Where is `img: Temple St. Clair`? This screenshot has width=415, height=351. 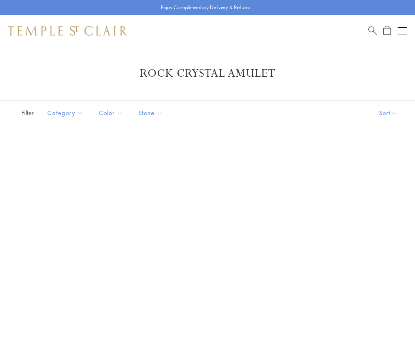
img: Temple St. Clair is located at coordinates (68, 31).